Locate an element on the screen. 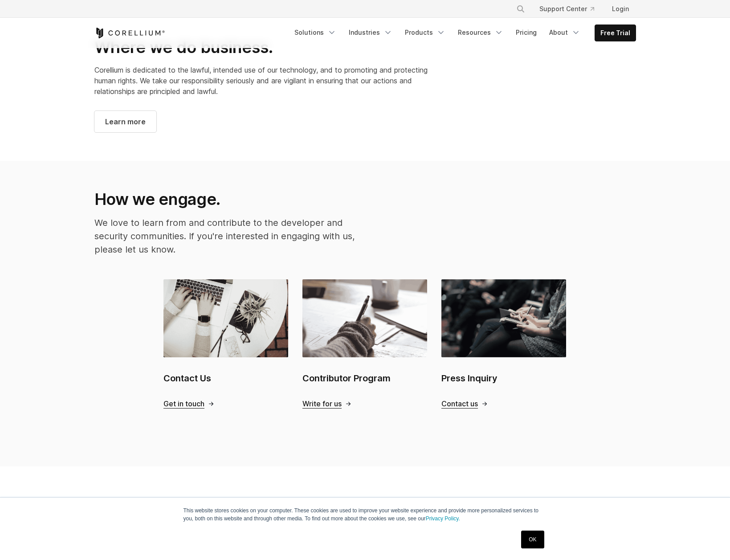  a: Contact Us Contact Us Get in touch is located at coordinates (226, 344).